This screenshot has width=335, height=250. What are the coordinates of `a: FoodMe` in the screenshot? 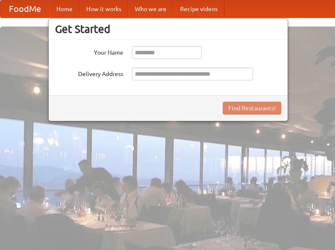 It's located at (25, 9).